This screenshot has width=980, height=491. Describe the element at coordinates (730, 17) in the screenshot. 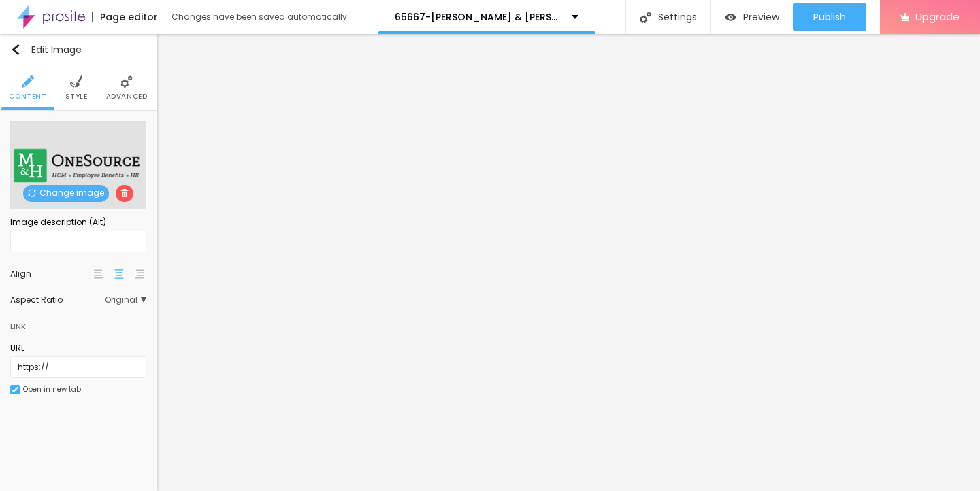

I see `img: view-1.svg` at that location.